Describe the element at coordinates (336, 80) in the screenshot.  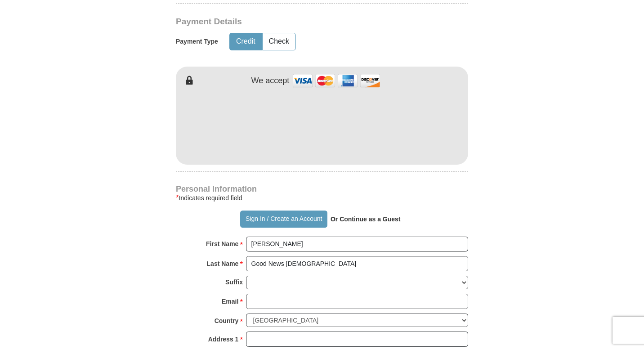
I see `img: credit cards accepted` at that location.